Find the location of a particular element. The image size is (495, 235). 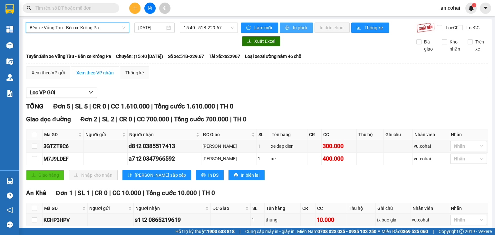

span: plus is located at coordinates (135, 8).